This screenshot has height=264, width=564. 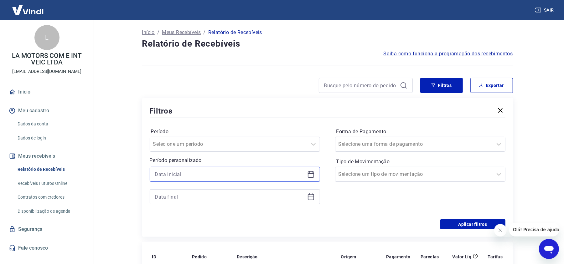 What do you see at coordinates (161, 111) in the screenshot?
I see `h5: Filtros` at bounding box center [161, 111].